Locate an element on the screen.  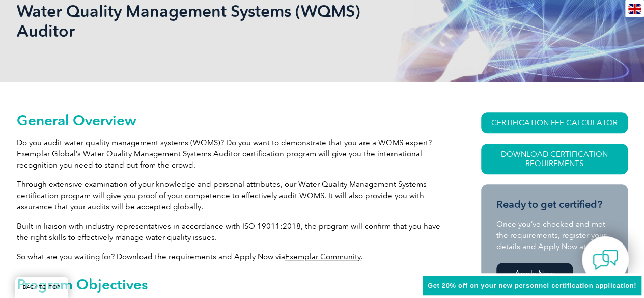
img: en is located at coordinates (634, 8).